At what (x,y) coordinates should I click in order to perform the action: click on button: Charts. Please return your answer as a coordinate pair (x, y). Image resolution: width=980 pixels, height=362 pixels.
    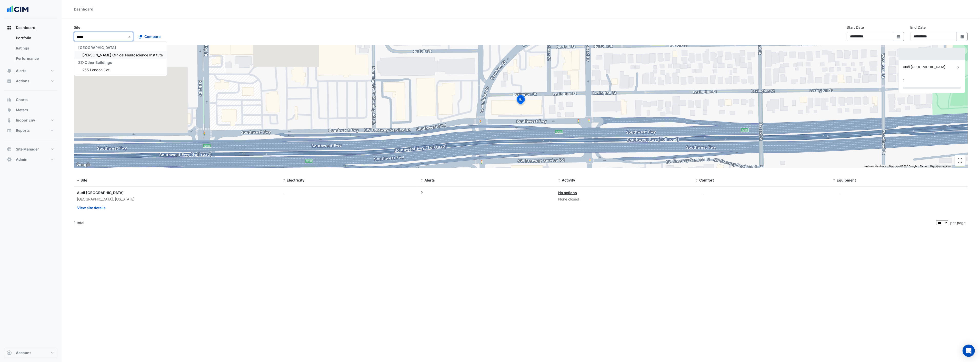
    Looking at the image, I should click on (31, 100).